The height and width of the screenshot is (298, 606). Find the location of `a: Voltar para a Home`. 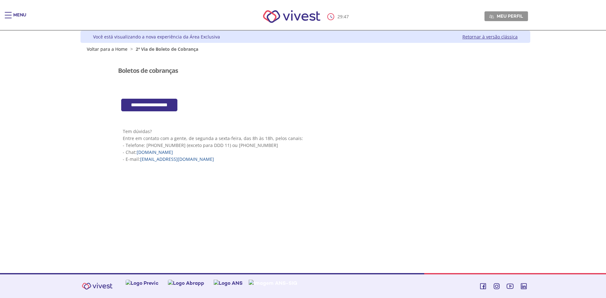

a: Voltar para a Home is located at coordinates (107, 49).